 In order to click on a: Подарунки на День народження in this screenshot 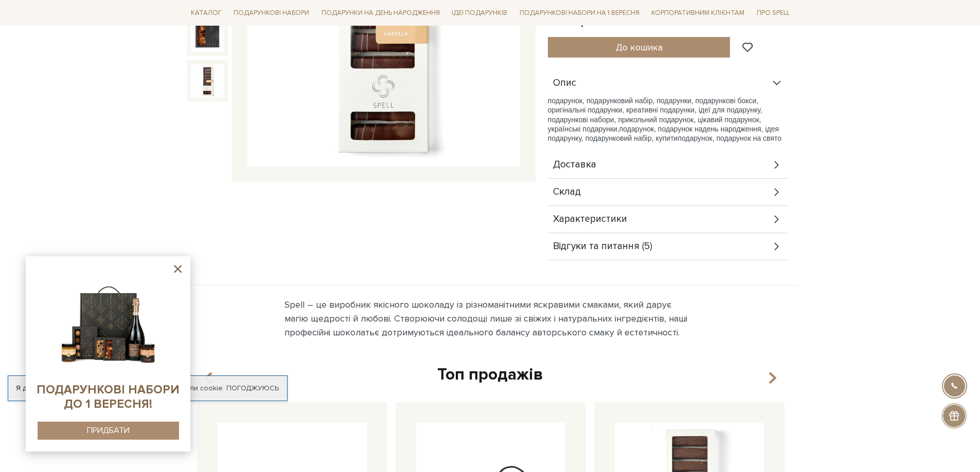, I will do `click(381, 13)`.